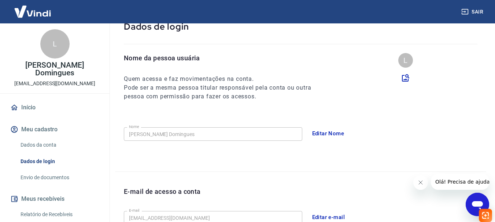 This screenshot has width=495, height=222. I want to click on p: Dados de login, so click(300, 26).